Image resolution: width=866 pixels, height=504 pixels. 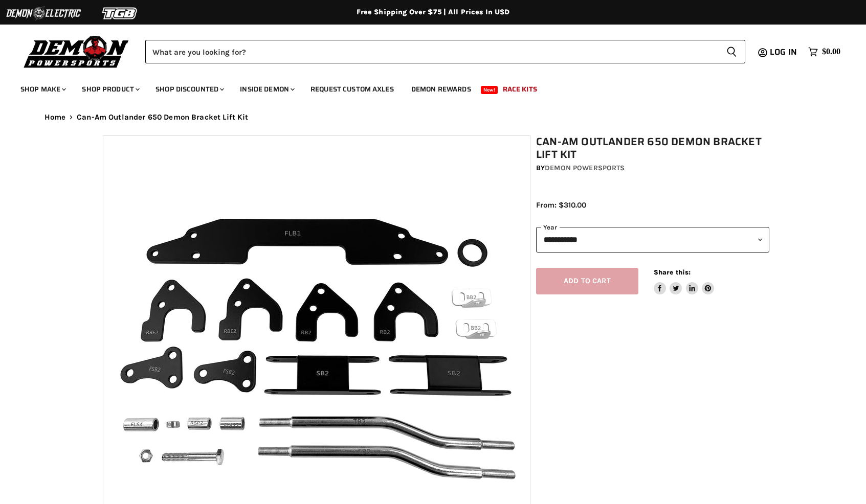 I want to click on ul: Main menu, so click(x=425, y=87).